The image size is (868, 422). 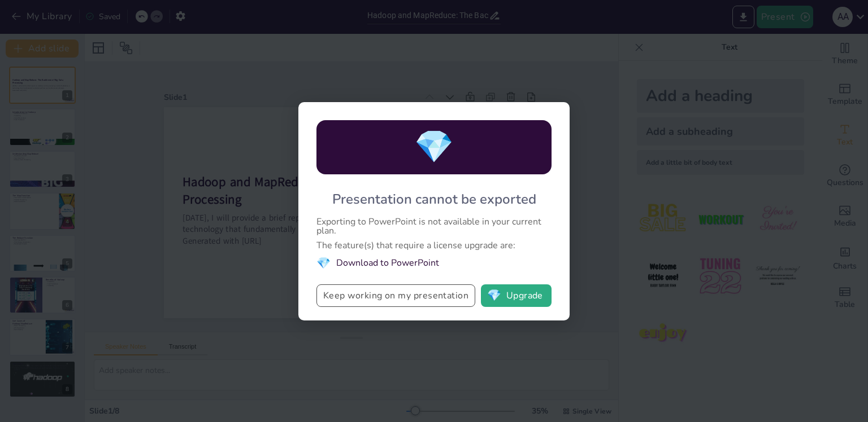 I want to click on button: Keep working on my presentation, so click(x=395, y=296).